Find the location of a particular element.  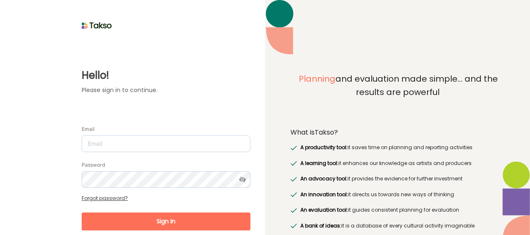

span: Planning is located at coordinates (317, 79).